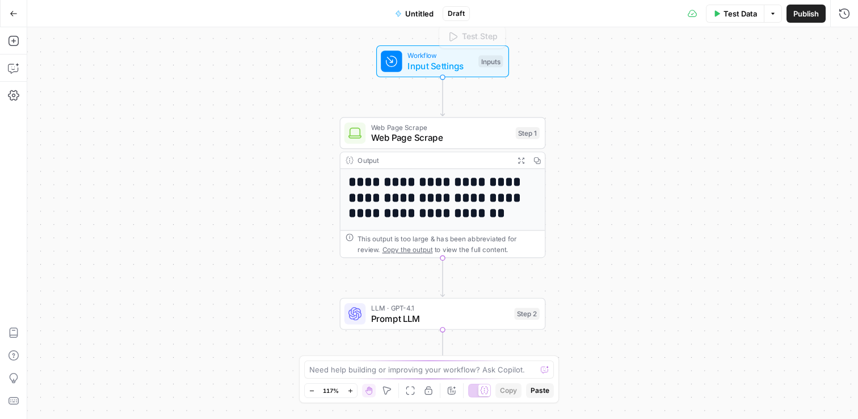  I want to click on span: Test Data, so click(740, 14).